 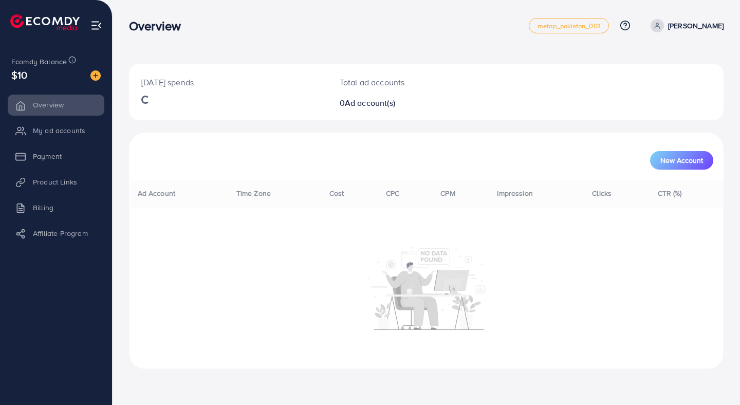 I want to click on img: logo, so click(x=45, y=22).